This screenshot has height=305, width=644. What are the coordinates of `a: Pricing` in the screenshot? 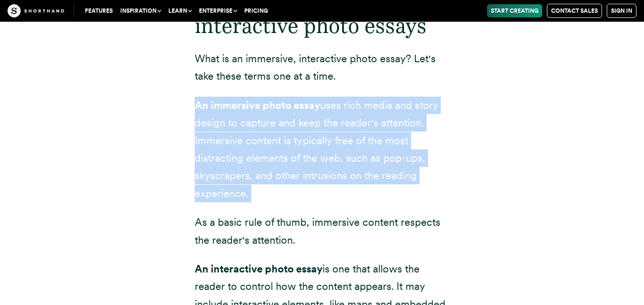 It's located at (256, 11).